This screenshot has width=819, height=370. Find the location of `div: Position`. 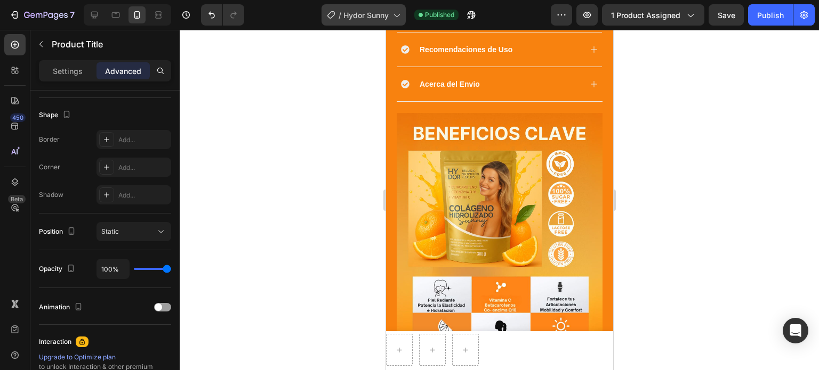

div: Position is located at coordinates (58, 232).